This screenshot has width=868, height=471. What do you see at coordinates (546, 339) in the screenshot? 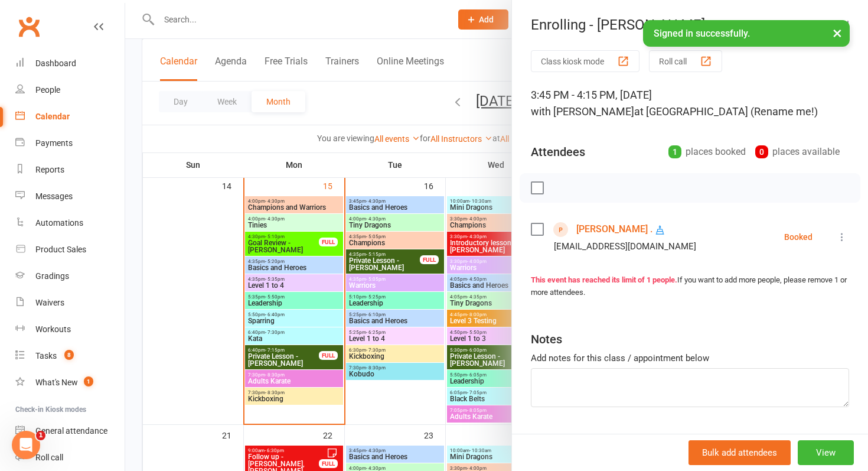
I see `div: Notes` at bounding box center [546, 339].